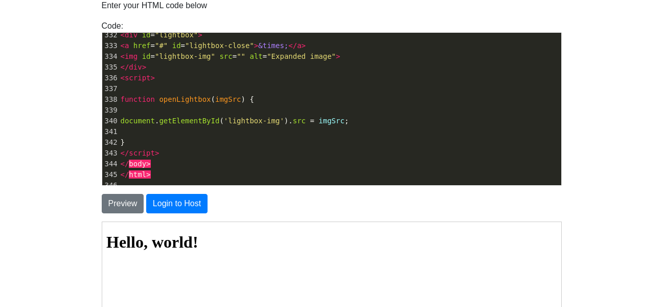 Image resolution: width=663 pixels, height=307 pixels. I want to click on div: 343, so click(110, 153).